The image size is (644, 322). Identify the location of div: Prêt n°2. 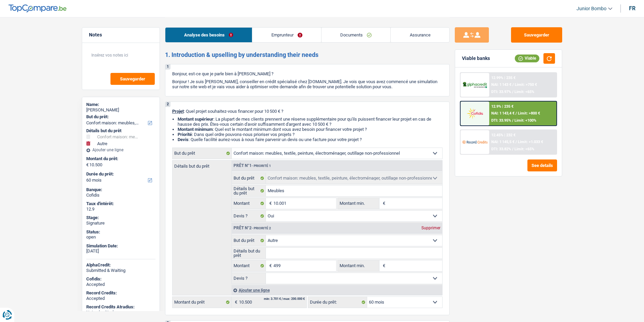
(253, 228).